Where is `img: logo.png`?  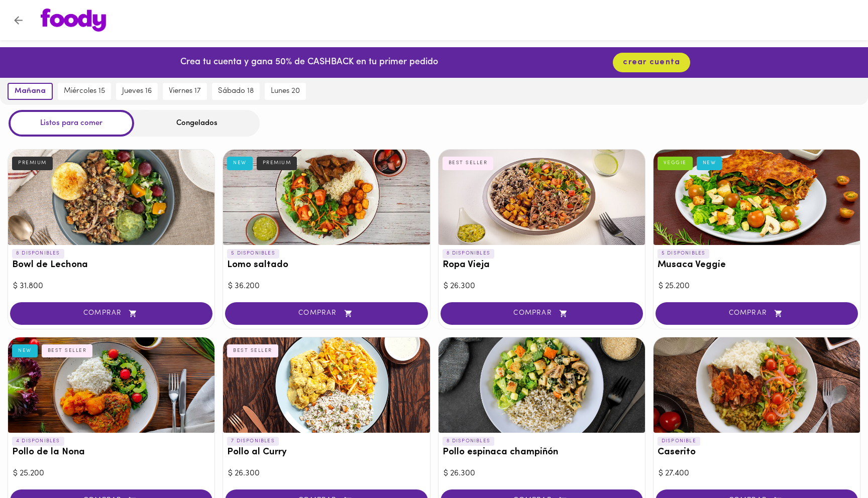
img: logo.png is located at coordinates (73, 20).